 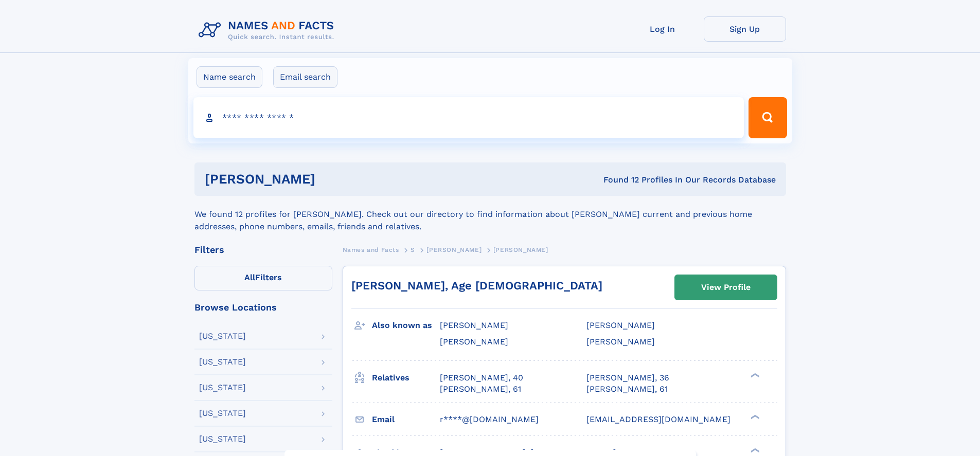 I want to click on a: S, so click(x=413, y=250).